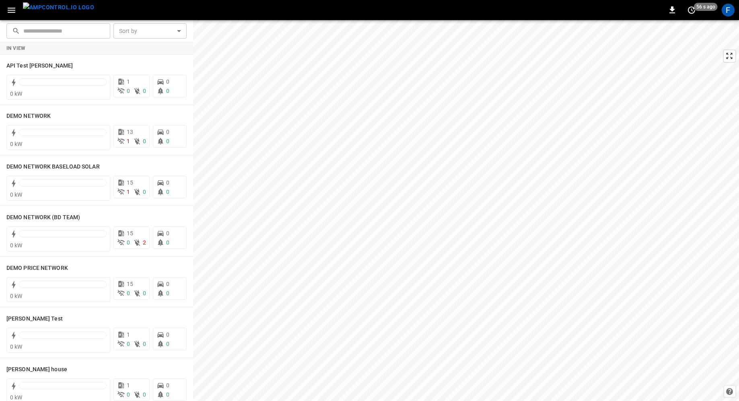 This screenshot has height=401, width=739. What do you see at coordinates (58, 7) in the screenshot?
I see `img: ampcontrol.io logo` at bounding box center [58, 7].